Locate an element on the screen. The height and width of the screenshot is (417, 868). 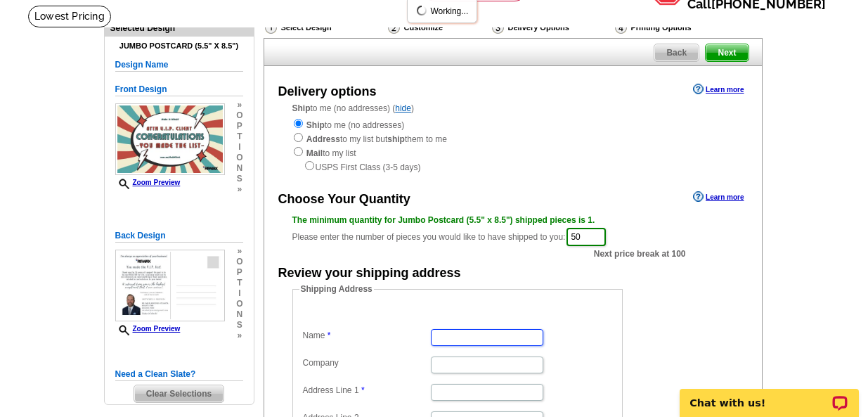
div: Selected Design is located at coordinates (179, 27).